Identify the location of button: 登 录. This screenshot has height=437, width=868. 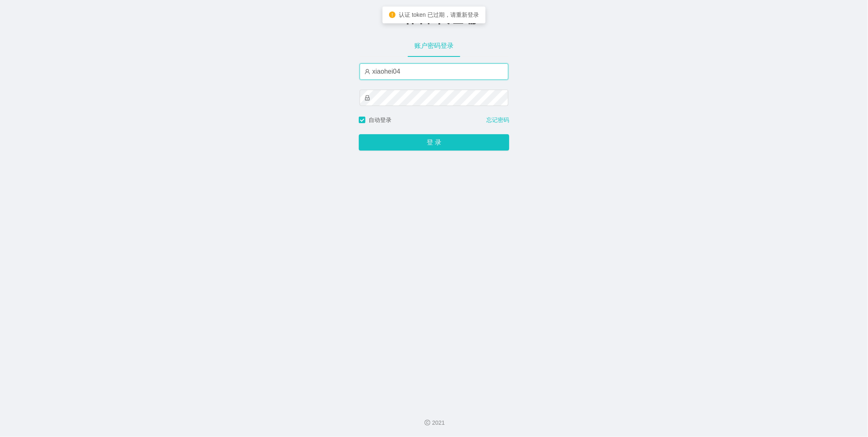
(434, 142).